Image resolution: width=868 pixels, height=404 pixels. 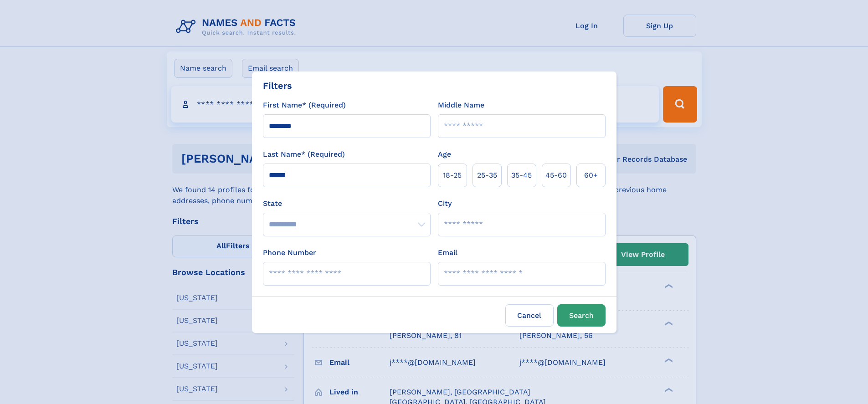 I want to click on div: Filters, so click(x=278, y=86).